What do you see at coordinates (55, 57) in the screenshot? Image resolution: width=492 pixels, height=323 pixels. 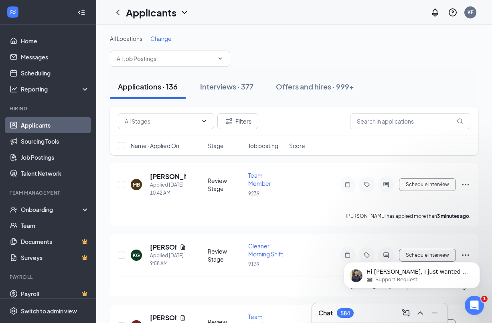 I see `a: Messages` at bounding box center [55, 57].